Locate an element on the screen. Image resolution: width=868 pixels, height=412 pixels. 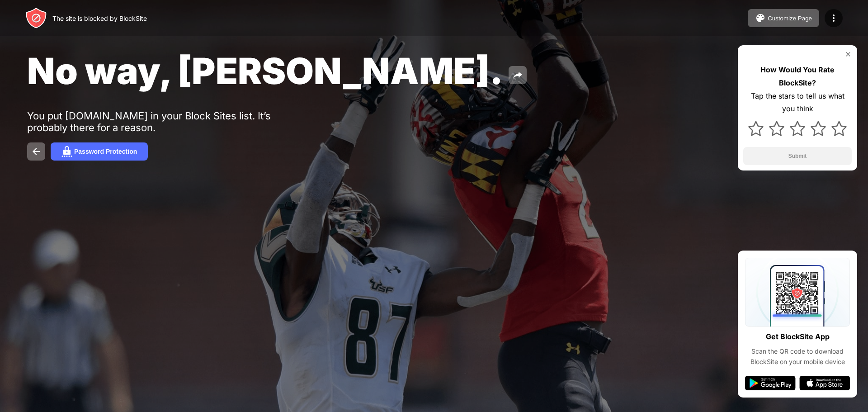
div: The site is blocked by BlockSite is located at coordinates (99, 18).